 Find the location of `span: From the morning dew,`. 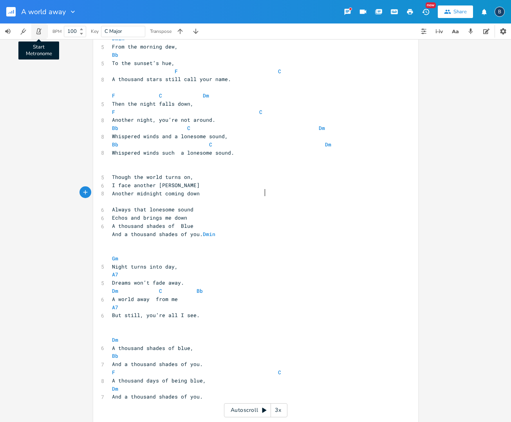

span: From the morning dew, is located at coordinates (145, 47).